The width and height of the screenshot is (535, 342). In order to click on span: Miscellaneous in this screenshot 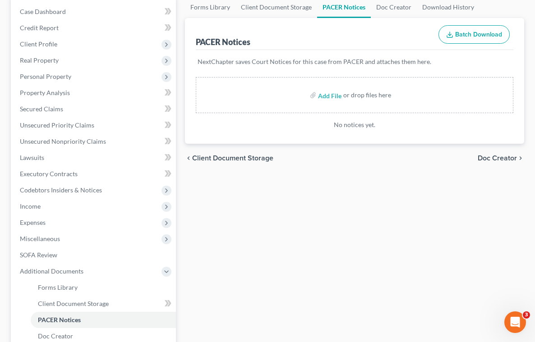, I will do `click(40, 238)`.